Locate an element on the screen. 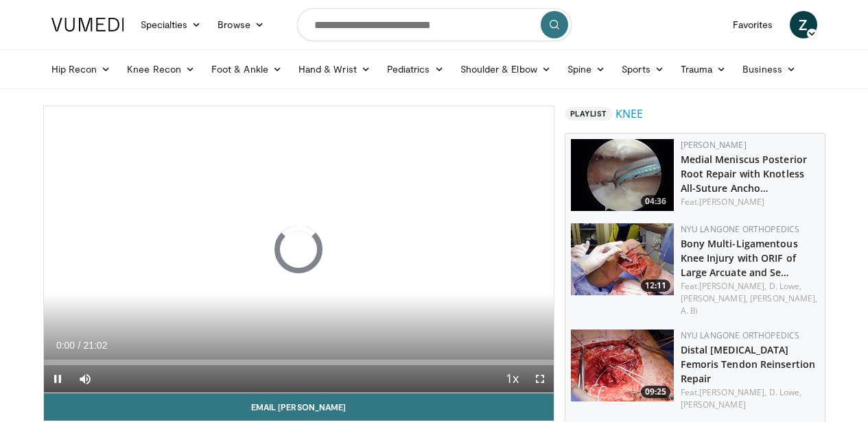 The width and height of the screenshot is (868, 422). input: Search topics, interventions is located at coordinates (435, 25).